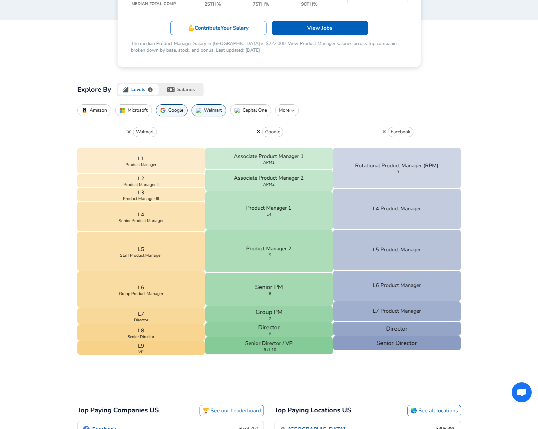  What do you see at coordinates (397, 168) in the screenshot?
I see `button: Rotational Product Manager (RPM)L3` at bounding box center [397, 168].